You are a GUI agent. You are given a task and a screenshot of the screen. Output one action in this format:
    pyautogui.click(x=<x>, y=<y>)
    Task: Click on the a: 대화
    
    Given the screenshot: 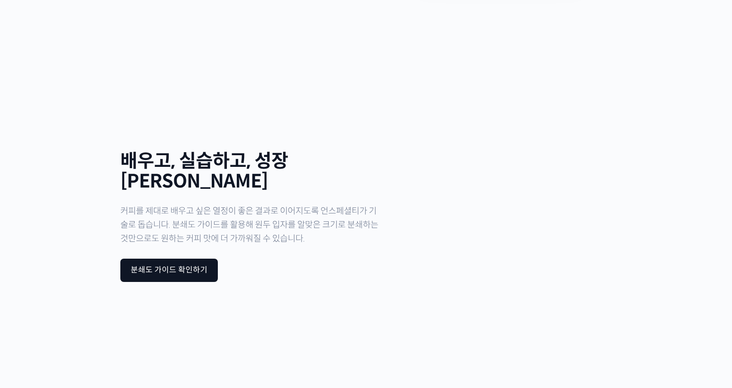 What is the action you would take?
    pyautogui.click(x=84, y=284)
    